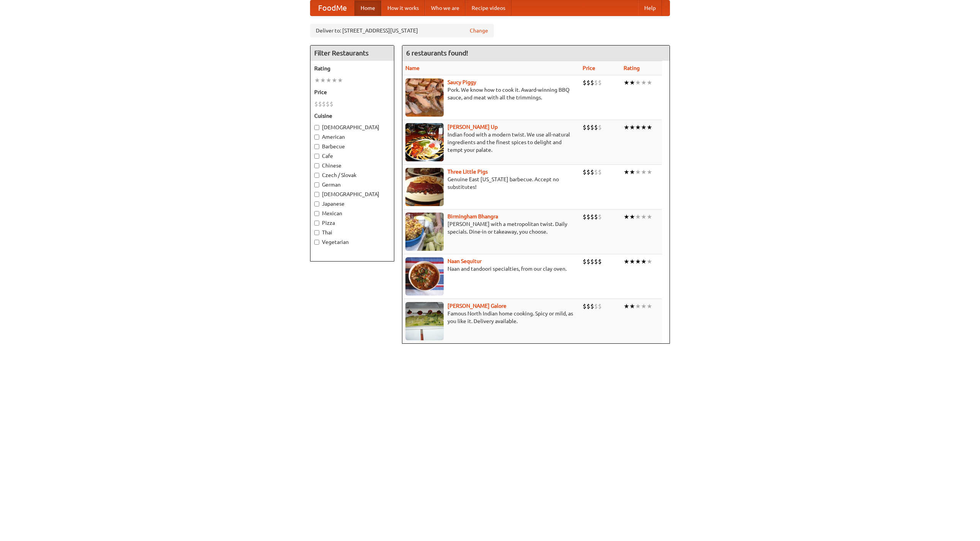 This screenshot has height=541, width=980. Describe the element at coordinates (317, 204) in the screenshot. I see `input: Japanese` at that location.